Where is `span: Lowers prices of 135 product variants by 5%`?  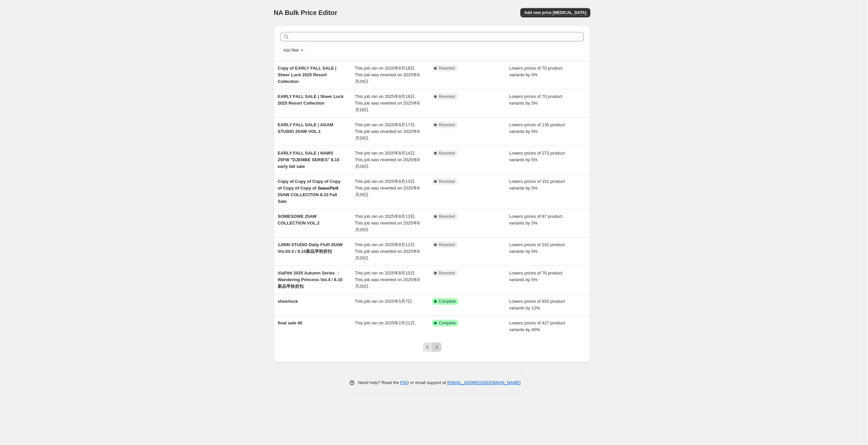 span: Lowers prices of 135 product variants by 5% is located at coordinates (537, 128).